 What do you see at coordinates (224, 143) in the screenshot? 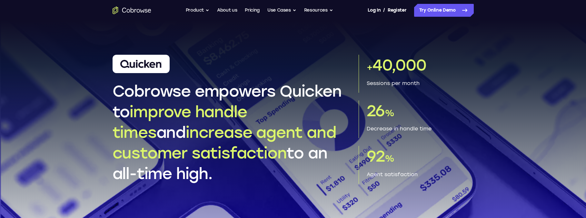
I see `span: increase agent and customer satisfaction` at bounding box center [224, 143].